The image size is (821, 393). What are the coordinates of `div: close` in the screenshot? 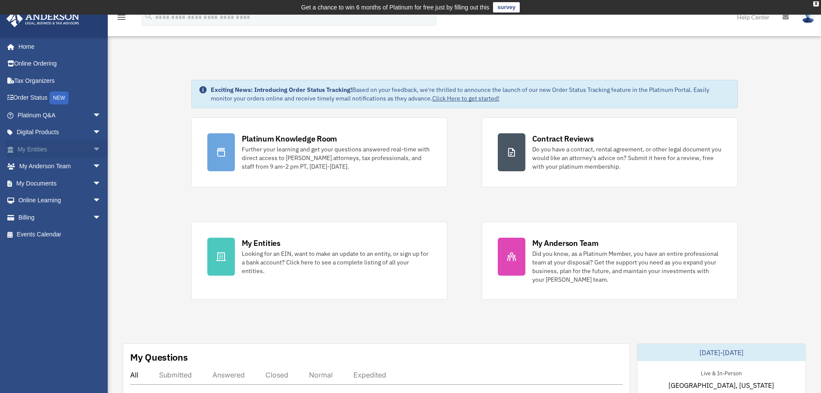 It's located at (816, 4).